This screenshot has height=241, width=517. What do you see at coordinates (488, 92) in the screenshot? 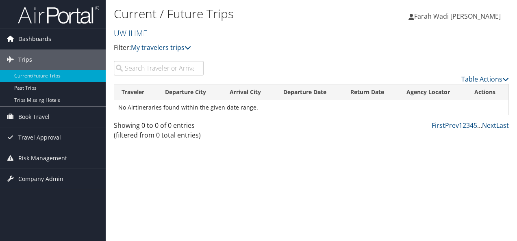
I see `th: Actions` at bounding box center [488, 92].